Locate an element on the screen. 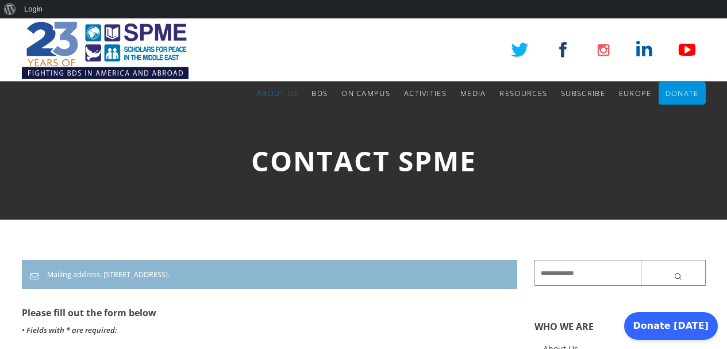  a: About Us is located at coordinates (277, 93).